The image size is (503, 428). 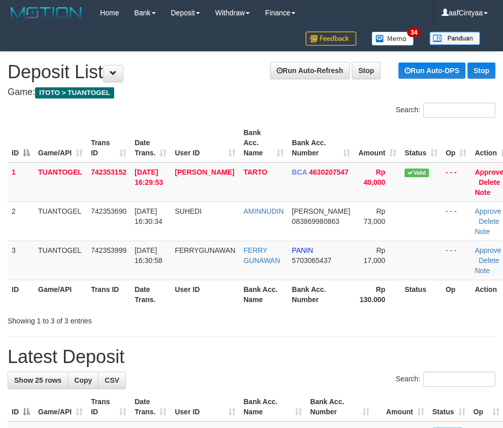 What do you see at coordinates (105, 319) in the screenshot?
I see `div: Showing 1 to 3 of 3 entries` at bounding box center [105, 319].